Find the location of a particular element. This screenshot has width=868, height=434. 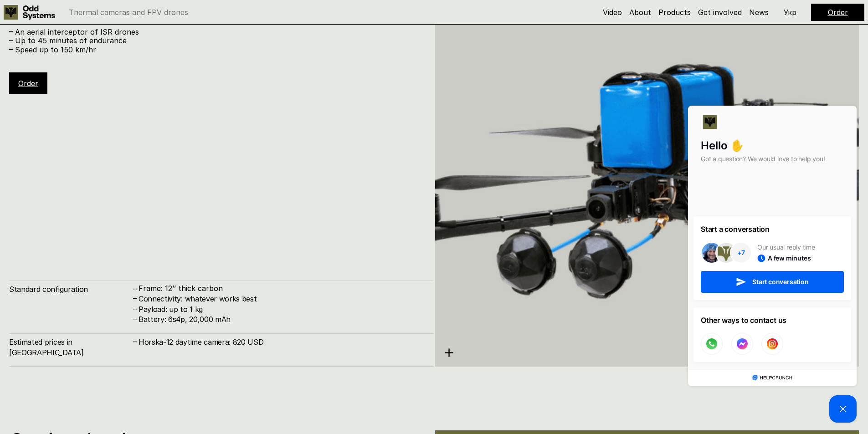

p: Thermal cameras and FPV drones is located at coordinates (128, 12).